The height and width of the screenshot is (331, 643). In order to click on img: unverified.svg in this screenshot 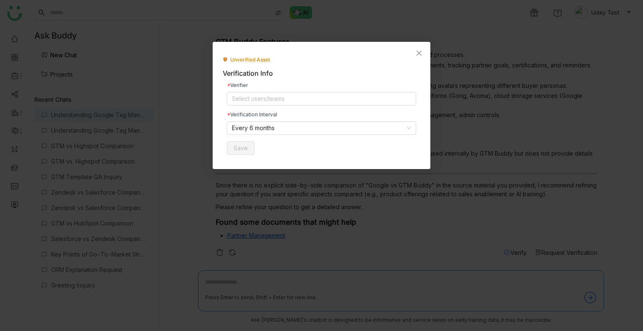, I will do `click(225, 60)`.